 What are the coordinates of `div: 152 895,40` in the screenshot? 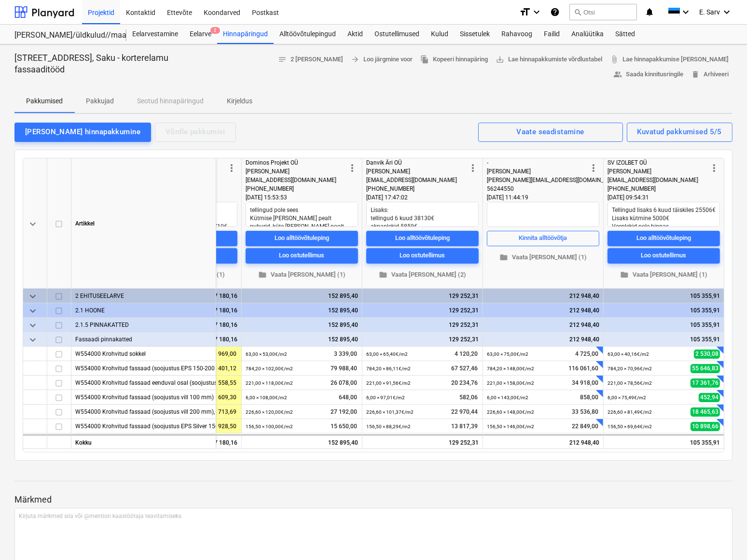 It's located at (301, 310).